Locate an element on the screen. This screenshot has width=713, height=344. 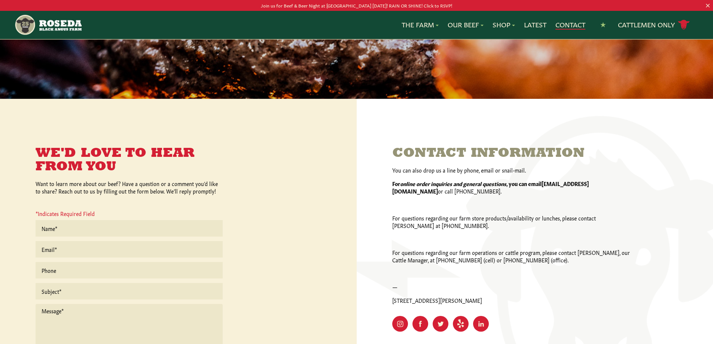
a: Cattlemen Only is located at coordinates (654, 25).